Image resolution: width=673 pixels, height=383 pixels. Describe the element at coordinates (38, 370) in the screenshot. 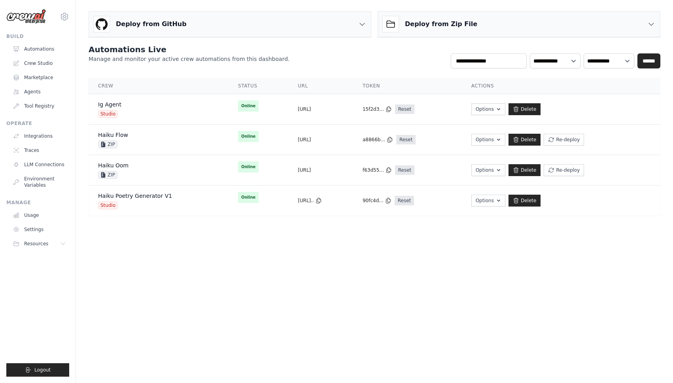

I see `button: Logout` at that location.